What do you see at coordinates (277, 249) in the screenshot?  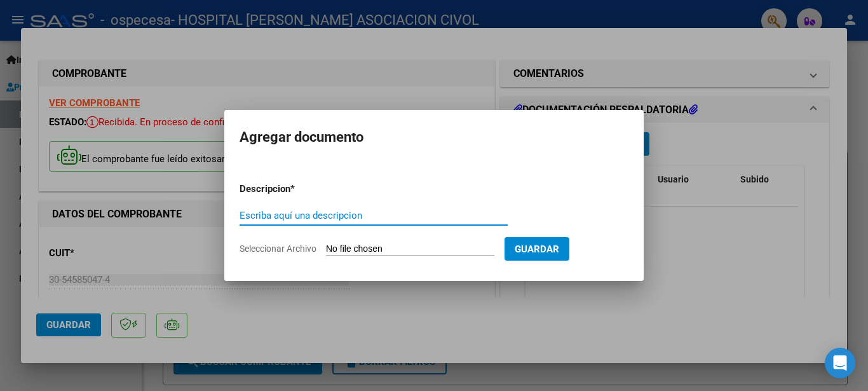 I see `span: Seleccionar Archivo` at bounding box center [277, 249].